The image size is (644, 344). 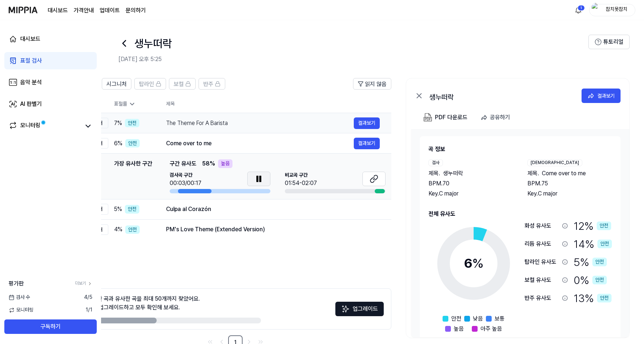 What do you see at coordinates (118, 143) in the screenshot?
I see `span: 6 %` at bounding box center [118, 143].